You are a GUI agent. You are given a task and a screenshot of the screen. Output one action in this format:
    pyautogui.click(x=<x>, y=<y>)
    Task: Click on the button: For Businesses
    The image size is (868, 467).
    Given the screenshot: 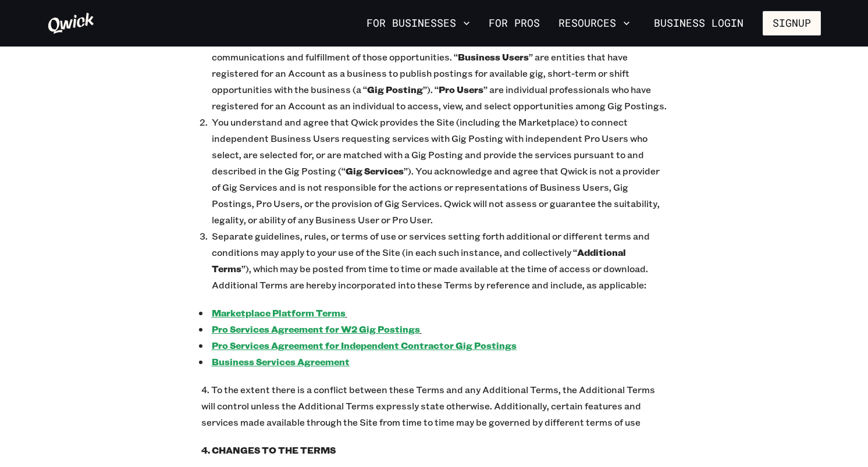 What is the action you would take?
    pyautogui.click(x=418, y=24)
    